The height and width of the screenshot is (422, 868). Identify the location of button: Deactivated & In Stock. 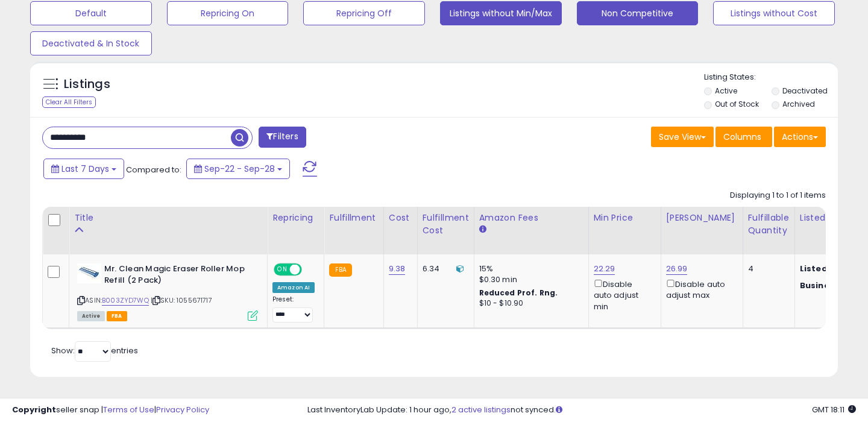
(91, 43).